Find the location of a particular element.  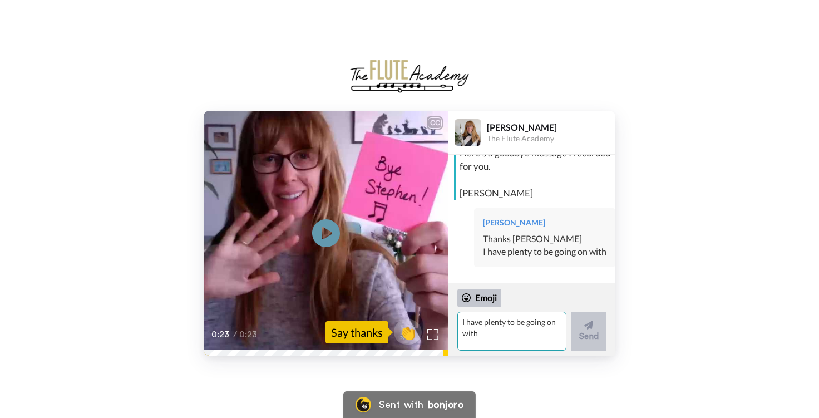

button: Send is located at coordinates (589, 331).